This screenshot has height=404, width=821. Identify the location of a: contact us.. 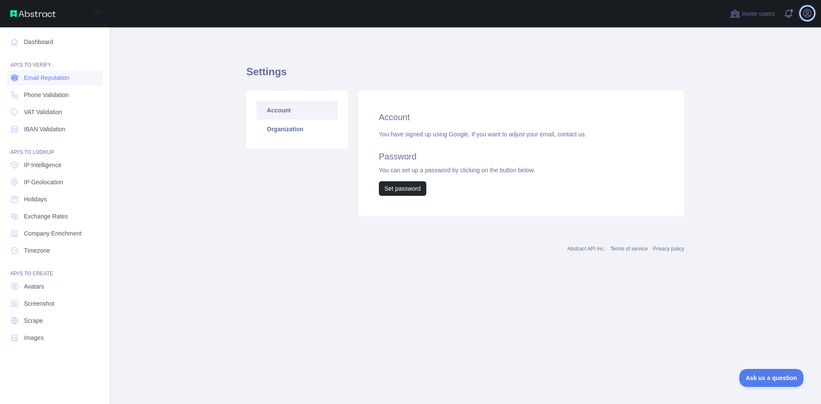
(572, 134).